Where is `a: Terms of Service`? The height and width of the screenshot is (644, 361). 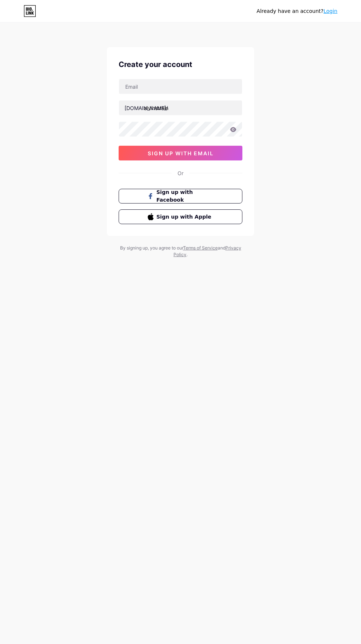 a: Terms of Service is located at coordinates (200, 248).